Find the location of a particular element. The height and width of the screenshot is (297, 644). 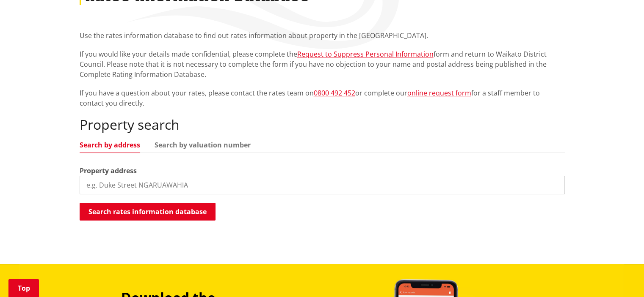

p: If you have a question about your rates, please contact the rates team on or complete our for a s... is located at coordinates (322, 98).